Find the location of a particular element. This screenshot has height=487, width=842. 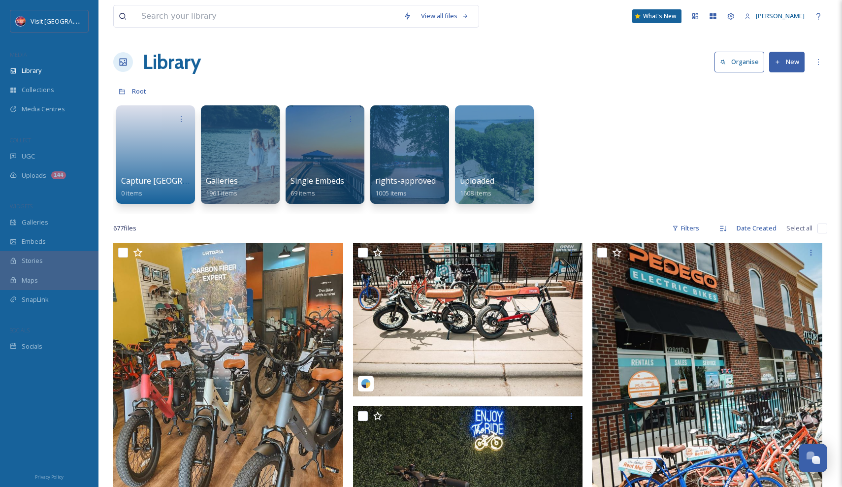

img: Logo%20Image.png is located at coordinates (21, 21).